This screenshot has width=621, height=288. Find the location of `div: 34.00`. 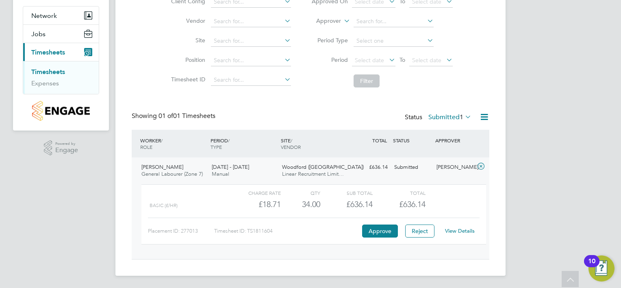

div: 34.00 is located at coordinates (301, 204).